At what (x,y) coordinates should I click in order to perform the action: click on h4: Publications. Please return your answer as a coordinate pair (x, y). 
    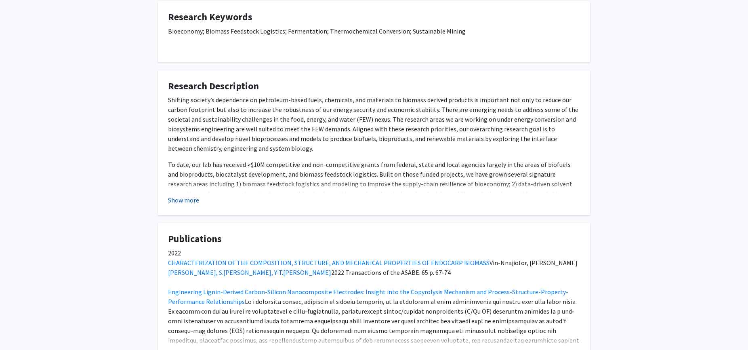
    Looking at the image, I should click on (374, 239).